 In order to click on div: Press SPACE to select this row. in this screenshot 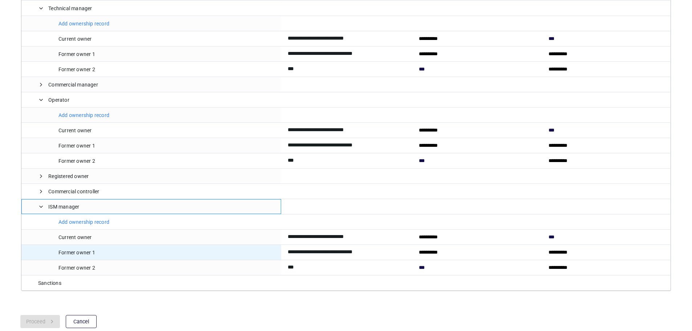, I will do `click(346, 283)`.